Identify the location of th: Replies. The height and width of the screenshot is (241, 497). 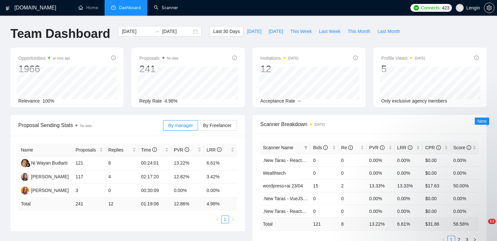
(122, 150).